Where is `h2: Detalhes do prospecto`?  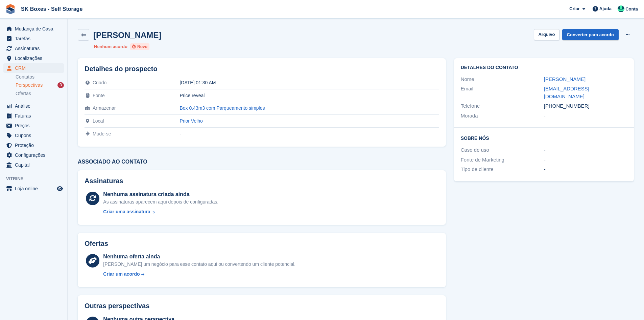 h2: Detalhes do prospecto is located at coordinates (262, 69).